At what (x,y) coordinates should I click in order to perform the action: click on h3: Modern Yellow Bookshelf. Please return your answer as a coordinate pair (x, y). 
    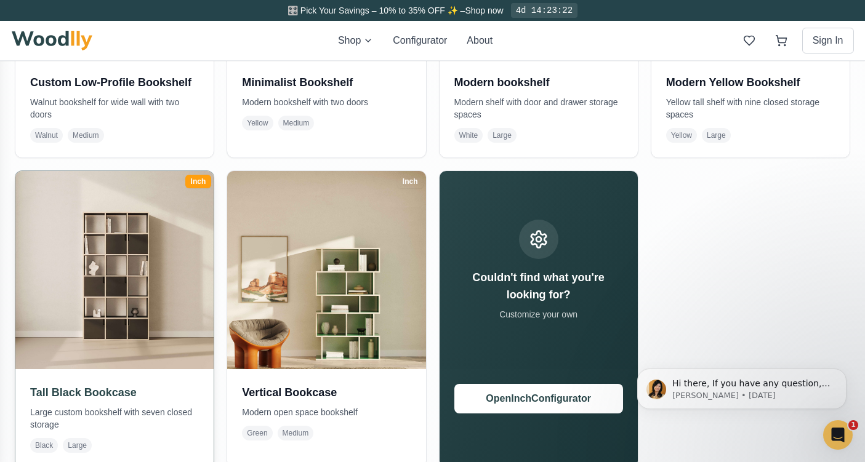
    Looking at the image, I should click on (750, 82).